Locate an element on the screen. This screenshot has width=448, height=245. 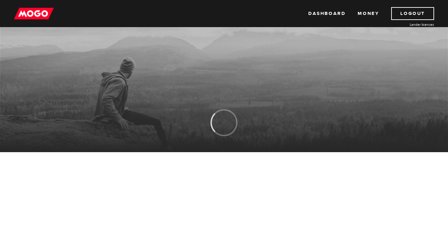
a: Money is located at coordinates (368, 14).